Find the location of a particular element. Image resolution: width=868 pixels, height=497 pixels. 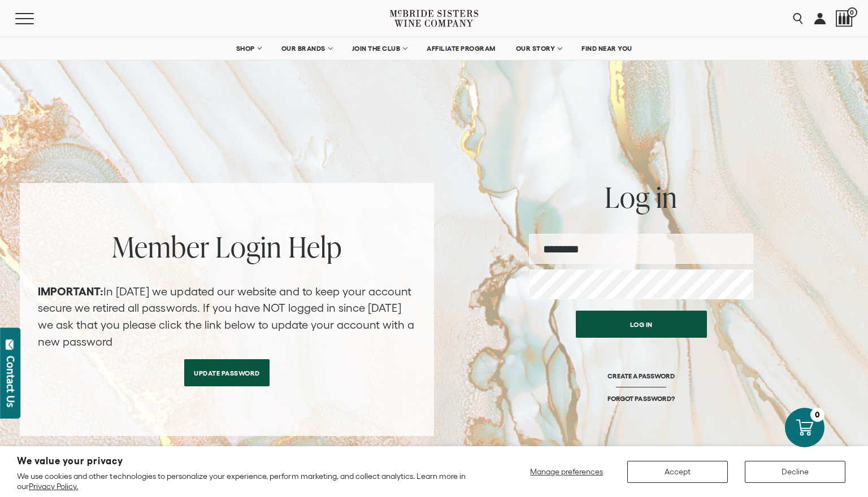

a: Privacy Policy. is located at coordinates (53, 486).